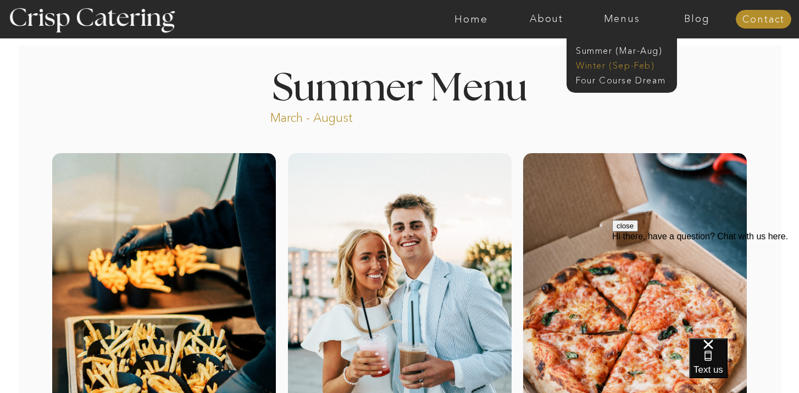 This screenshot has width=799, height=393. I want to click on nav: Menus, so click(621, 19).